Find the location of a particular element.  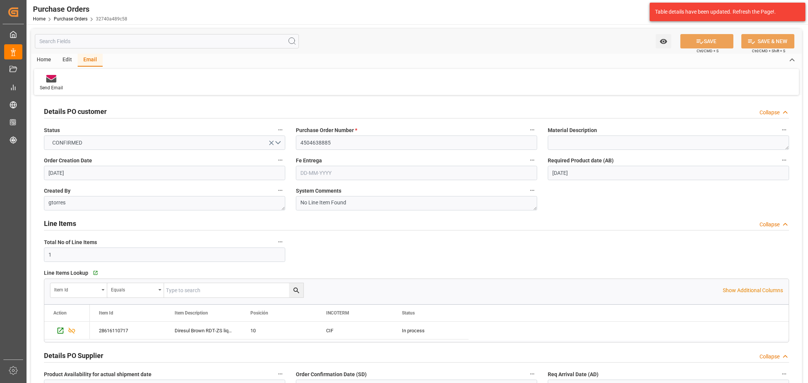

button: Fe Entrega is located at coordinates (532, 160).